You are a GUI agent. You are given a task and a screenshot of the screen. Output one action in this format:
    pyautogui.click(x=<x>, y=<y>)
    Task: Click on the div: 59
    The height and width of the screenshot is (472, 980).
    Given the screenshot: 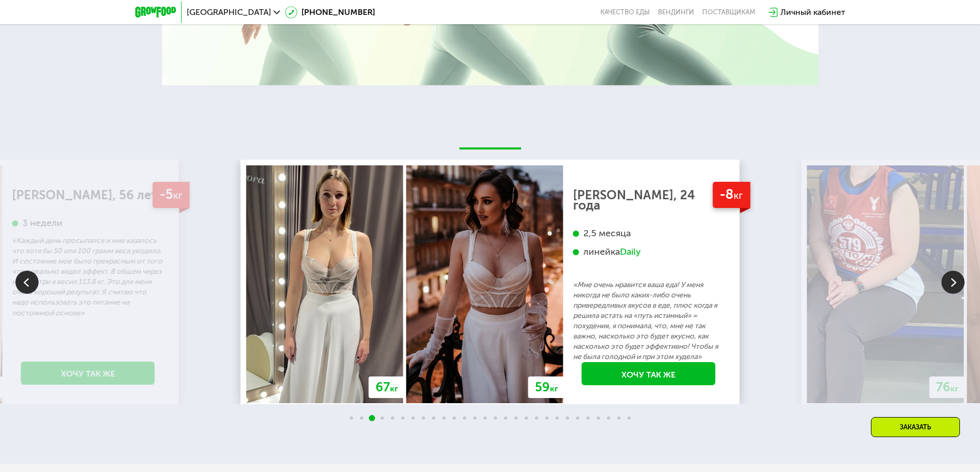 What is the action you would take?
    pyautogui.click(x=546, y=387)
    